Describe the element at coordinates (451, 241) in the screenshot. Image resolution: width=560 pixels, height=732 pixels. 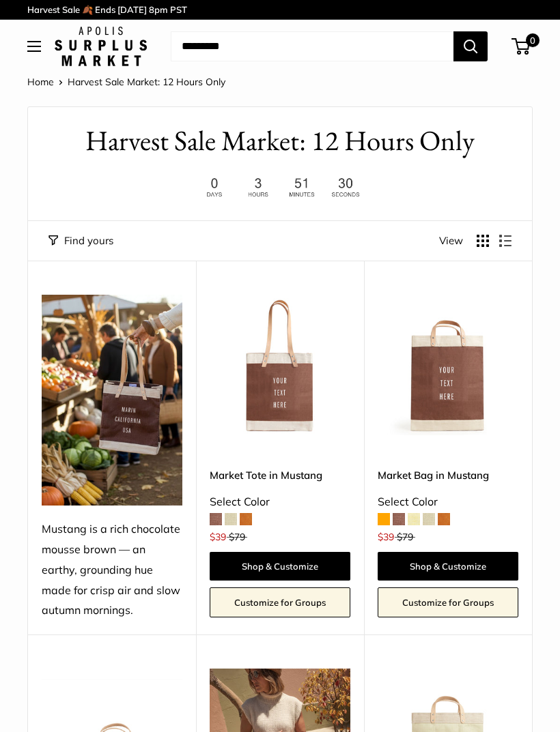
I see `span: View` at that location.